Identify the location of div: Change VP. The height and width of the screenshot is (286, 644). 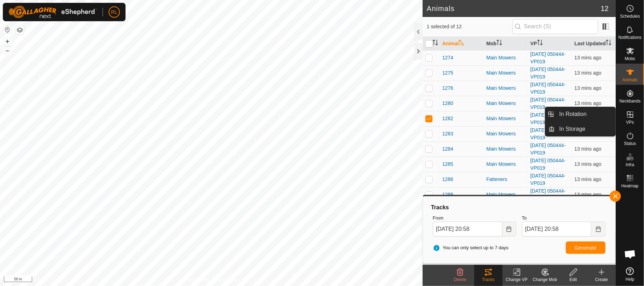
(516, 280).